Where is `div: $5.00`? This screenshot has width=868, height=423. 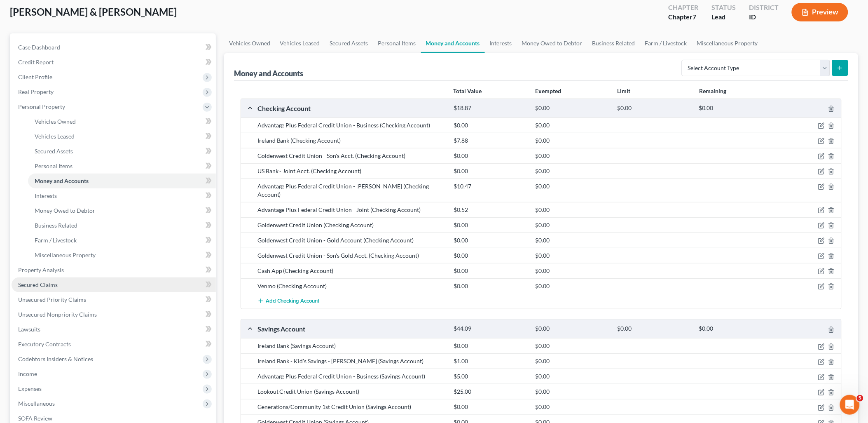
div: $5.00 is located at coordinates (490, 376).